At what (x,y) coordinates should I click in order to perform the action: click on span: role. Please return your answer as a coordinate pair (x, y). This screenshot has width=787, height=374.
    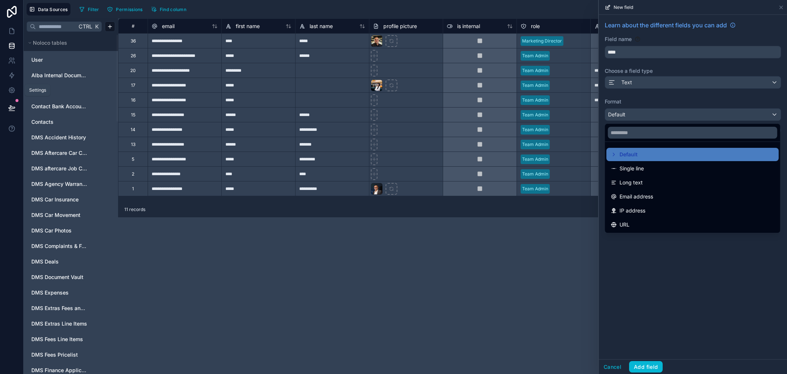
    Looking at the image, I should click on (536, 26).